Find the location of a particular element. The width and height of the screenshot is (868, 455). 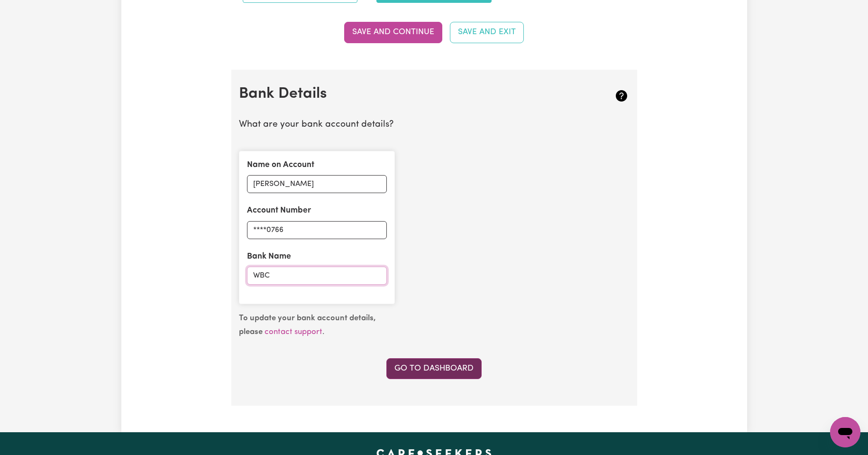

button: Save and Exit is located at coordinates (487, 32).